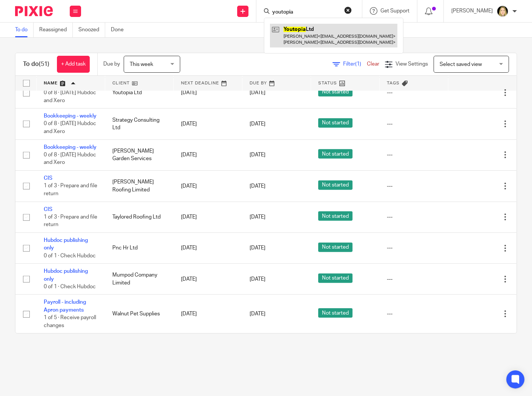  I want to click on a: Payroll - including Apron payments, so click(65, 306).